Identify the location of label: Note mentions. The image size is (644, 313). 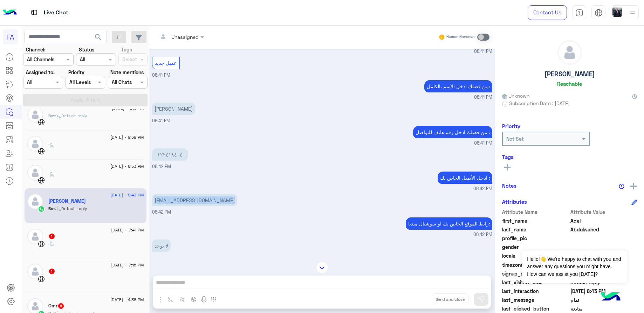
(127, 72).